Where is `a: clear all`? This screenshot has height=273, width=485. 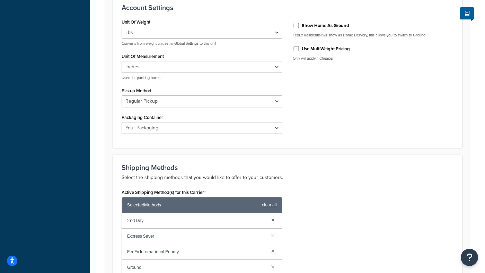
a: clear all is located at coordinates (269, 205).